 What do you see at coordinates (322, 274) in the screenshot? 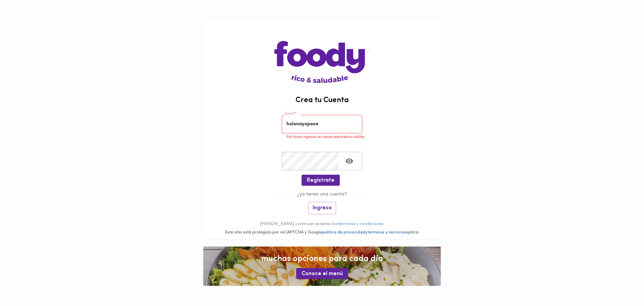
I see `span: Conoce el menú` at bounding box center [322, 274].